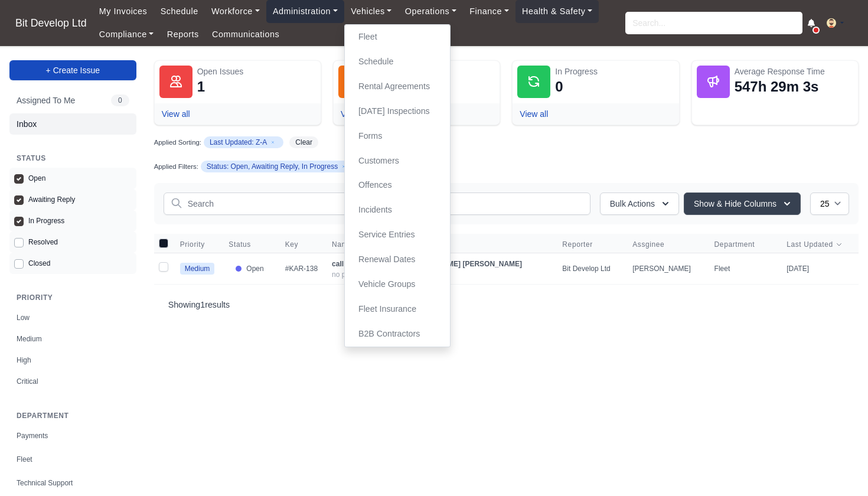  I want to click on button: Show & Hide Columns, so click(743, 204).